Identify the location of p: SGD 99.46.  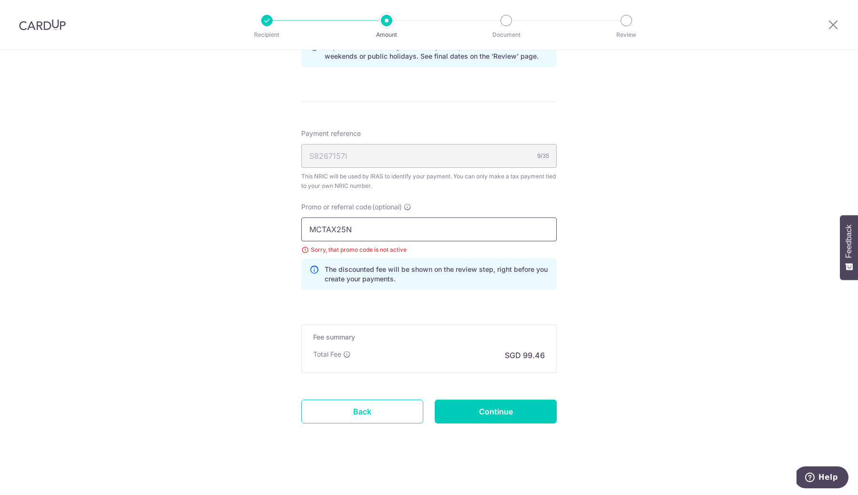
(525, 355).